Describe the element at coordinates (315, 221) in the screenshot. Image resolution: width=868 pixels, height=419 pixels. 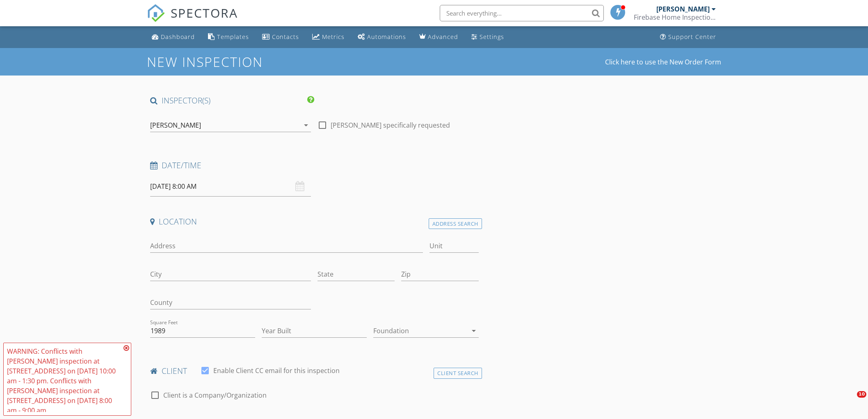
I see `h4: Location` at that location.